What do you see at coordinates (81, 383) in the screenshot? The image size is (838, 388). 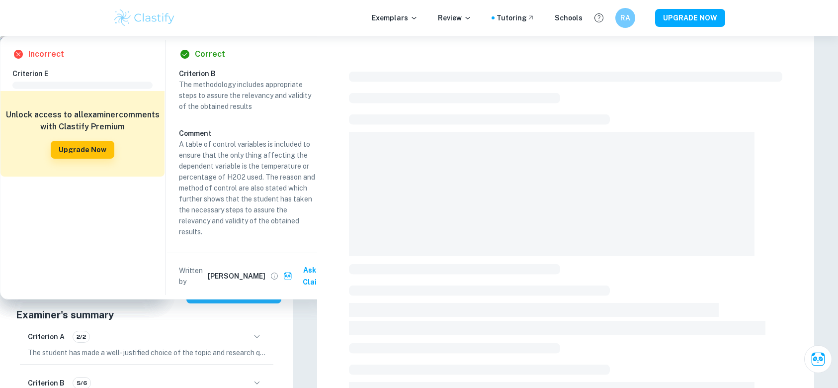 I see `span: 5/6` at bounding box center [81, 383].